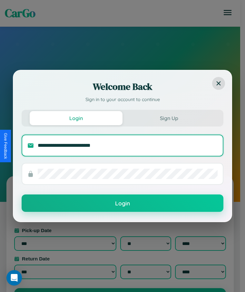 The width and height of the screenshot is (245, 292). What do you see at coordinates (14, 278) in the screenshot?
I see `div: Open Intercom Messenger` at bounding box center [14, 278].